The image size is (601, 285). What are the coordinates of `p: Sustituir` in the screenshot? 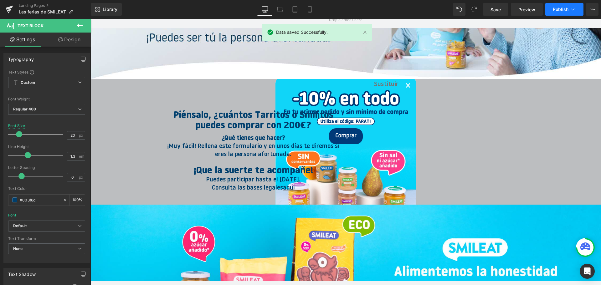 It's located at (395, 66).